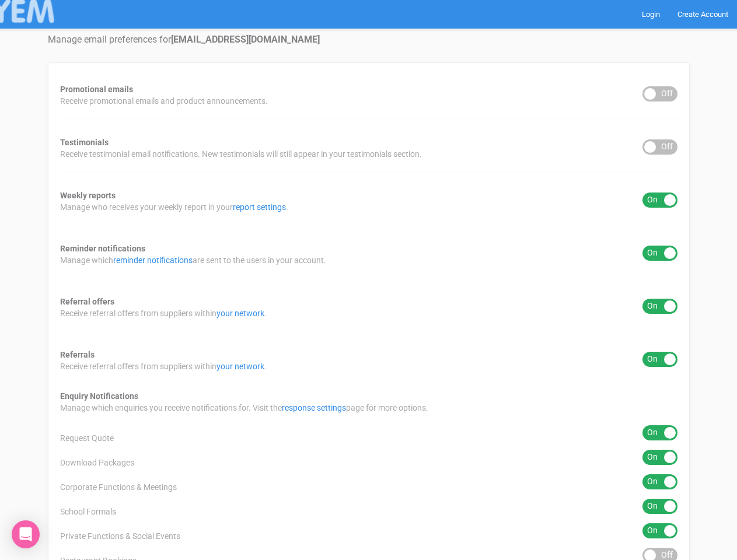 The width and height of the screenshot is (737, 560). What do you see at coordinates (193, 260) in the screenshot?
I see `span: Manage which are sent to the users in your account.` at bounding box center [193, 260].